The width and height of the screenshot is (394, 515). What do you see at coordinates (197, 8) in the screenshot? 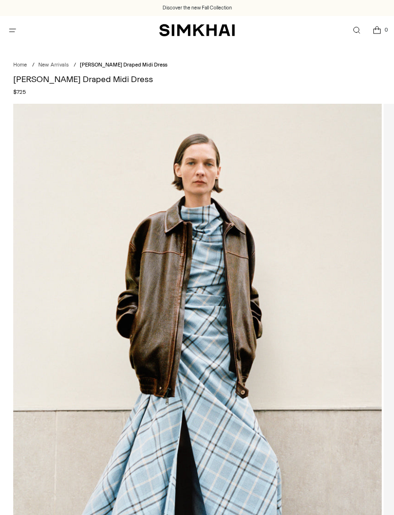
I see `h3: Discover the new Fall Collection` at bounding box center [197, 8].